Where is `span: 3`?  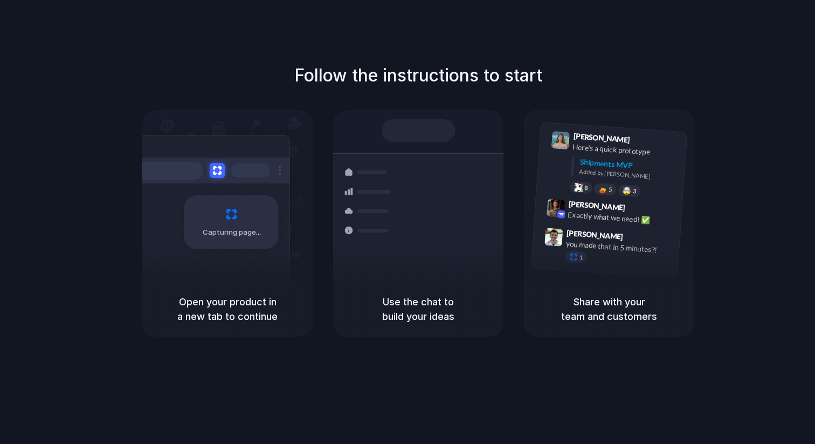
span: 3 is located at coordinates (634, 191).